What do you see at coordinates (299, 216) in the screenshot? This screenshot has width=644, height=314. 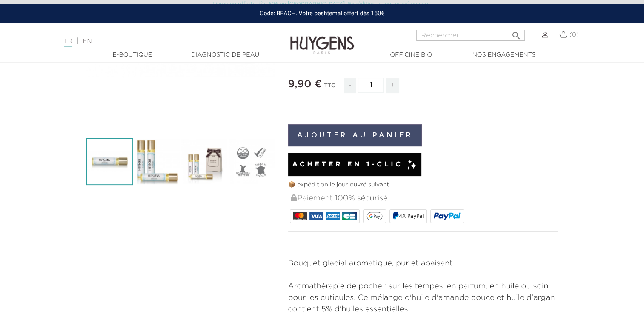 I see `img: MASTERCARD` at bounding box center [299, 216].